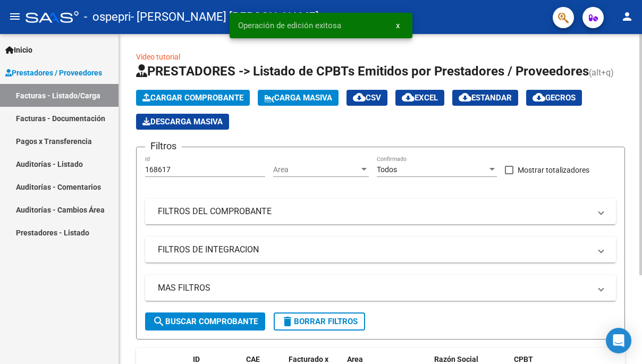  I want to click on span: Borrar Filtros, so click(320, 322).